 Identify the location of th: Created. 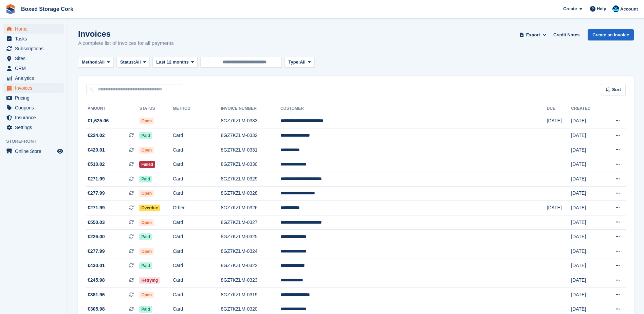
(587, 109).